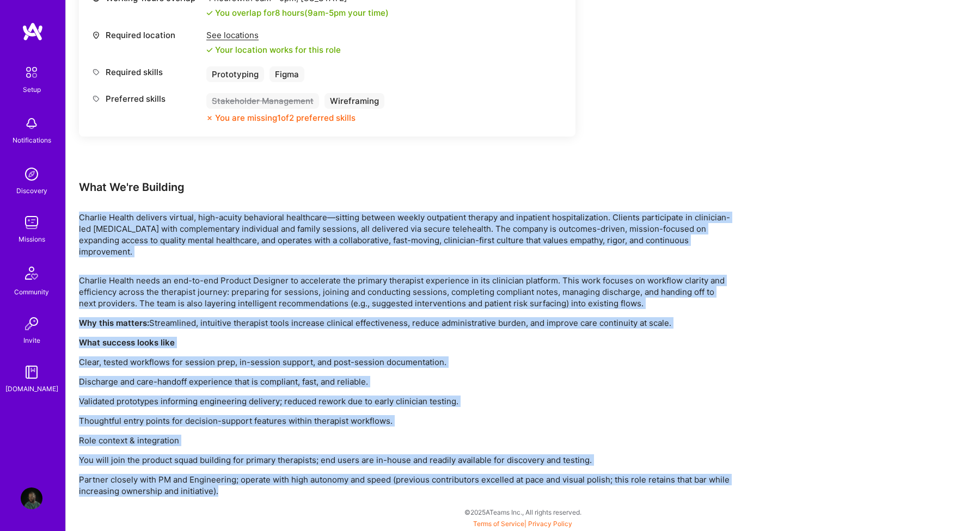  Describe the element at coordinates (405, 187) in the screenshot. I see `div: What We're Building` at that location.